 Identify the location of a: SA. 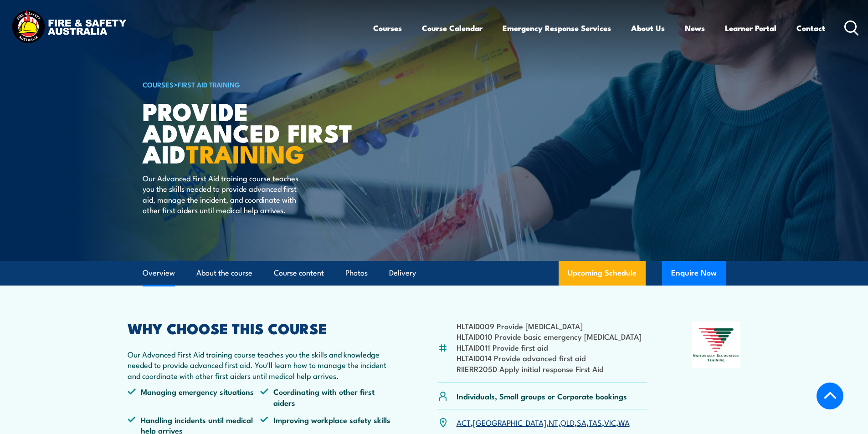
(581, 422).